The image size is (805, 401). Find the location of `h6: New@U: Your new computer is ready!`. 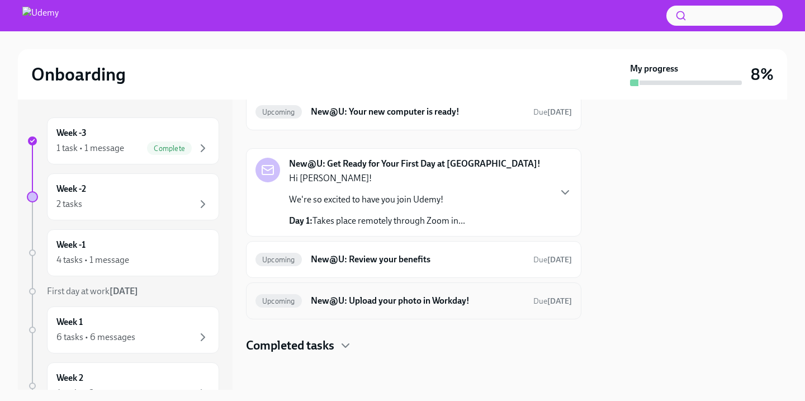

h6: New@U: Your new computer is ready! is located at coordinates (418, 112).